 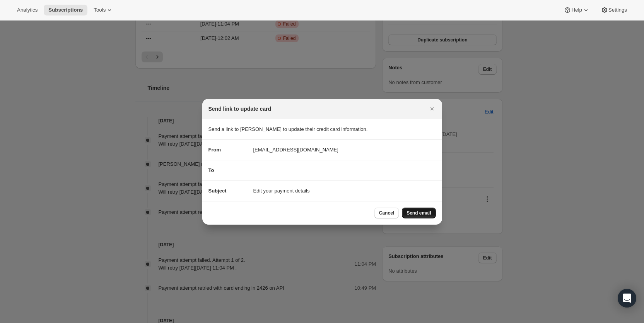 What do you see at coordinates (576, 10) in the screenshot?
I see `button: Help` at bounding box center [576, 10].